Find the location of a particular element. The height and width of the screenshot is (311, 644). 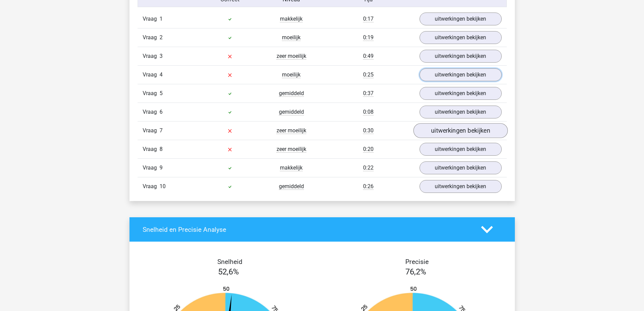

span: 0:25 is located at coordinates (368, 75).